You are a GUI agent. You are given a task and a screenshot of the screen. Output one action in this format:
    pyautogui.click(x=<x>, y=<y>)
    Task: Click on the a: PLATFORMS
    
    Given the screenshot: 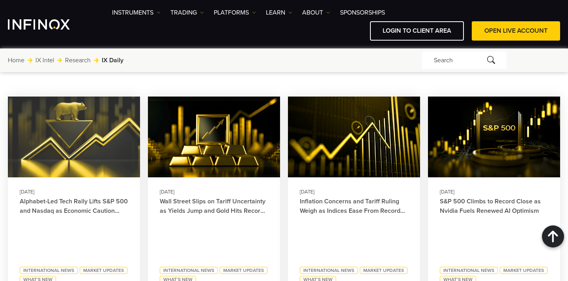 What is the action you would take?
    pyautogui.click(x=235, y=13)
    